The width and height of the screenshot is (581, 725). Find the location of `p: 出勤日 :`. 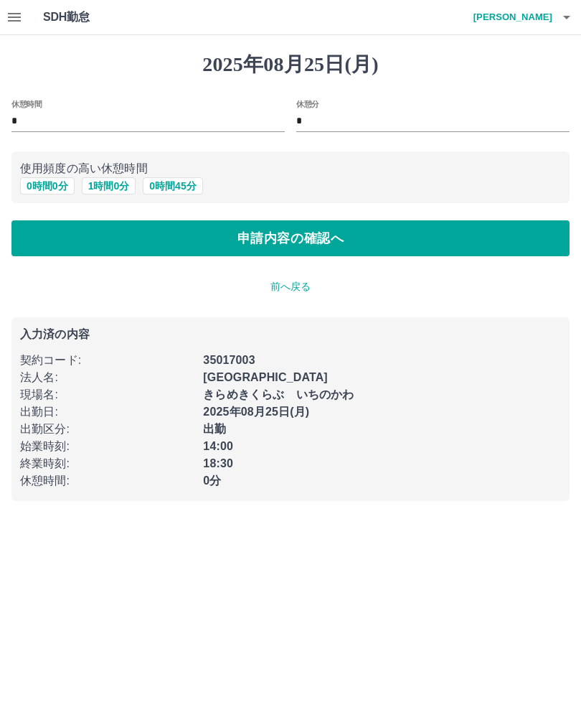

p: 出勤日 : is located at coordinates (107, 412).